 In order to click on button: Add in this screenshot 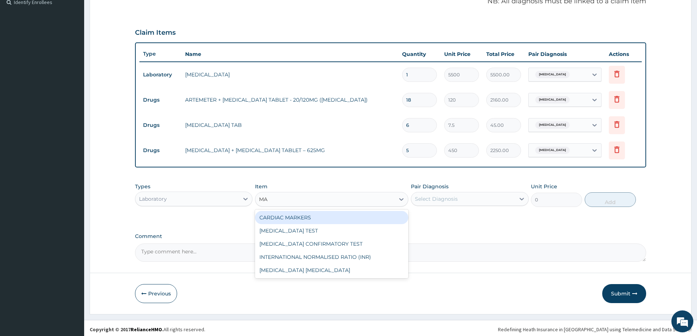, I will do `click(610, 200)`.